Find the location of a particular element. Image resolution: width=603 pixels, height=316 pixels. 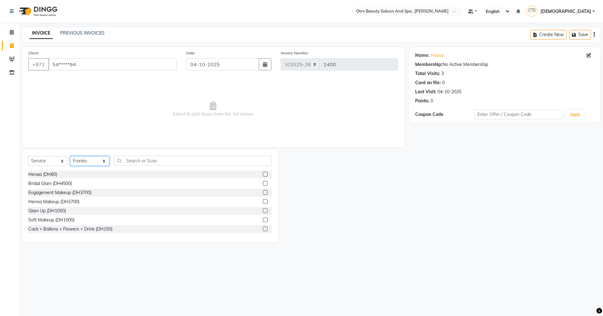

div: Henna Makeup (DH3700) is located at coordinates (54, 202).